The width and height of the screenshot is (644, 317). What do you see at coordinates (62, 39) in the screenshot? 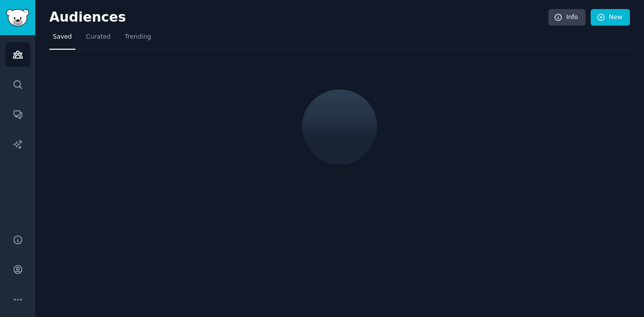
I see `a: Saved` at bounding box center [62, 39].